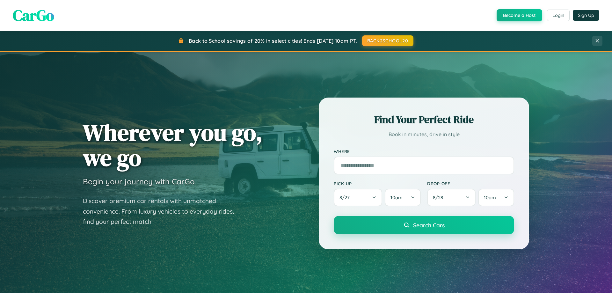  What do you see at coordinates (346, 197) in the screenshot?
I see `span: 8 / 27` at bounding box center [346, 197].